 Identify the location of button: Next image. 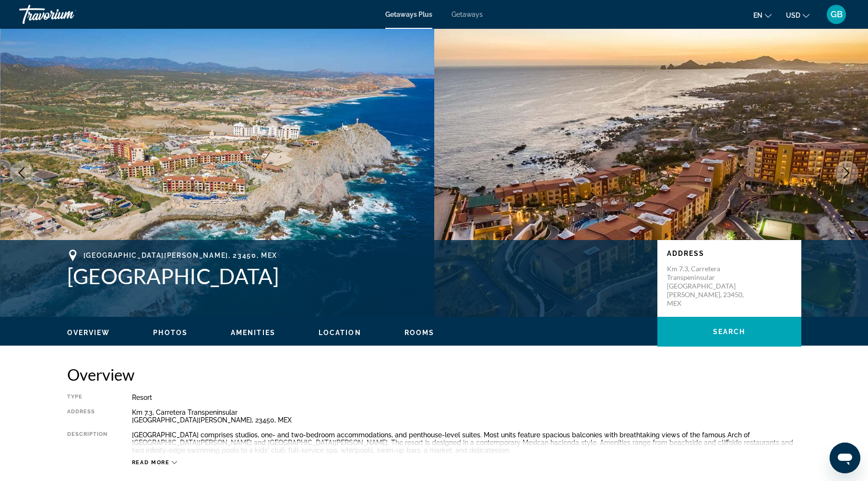
(846, 173).